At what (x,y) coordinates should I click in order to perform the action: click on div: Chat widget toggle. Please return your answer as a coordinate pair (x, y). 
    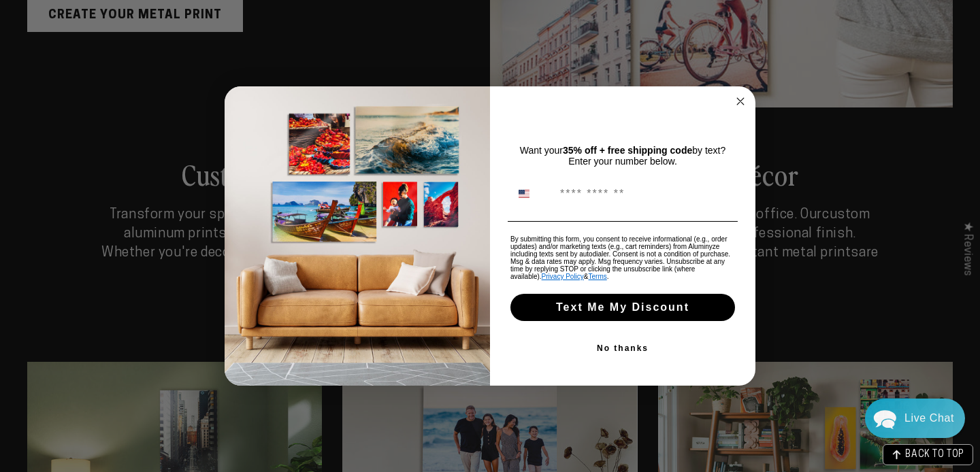
    Looking at the image, I should click on (915, 419).